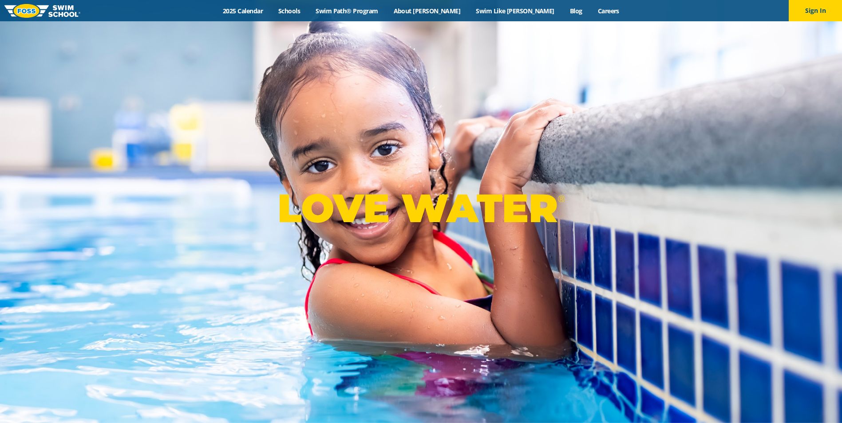 The height and width of the screenshot is (423, 842). What do you see at coordinates (421, 208) in the screenshot?
I see `p: LOVE WATER` at bounding box center [421, 208].